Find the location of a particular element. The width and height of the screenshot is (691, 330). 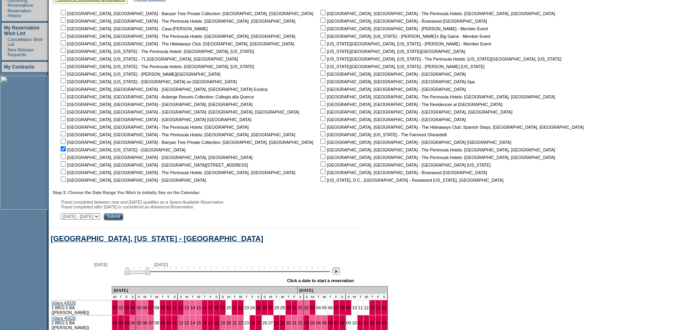

a: 13 is located at coordinates (372, 323).